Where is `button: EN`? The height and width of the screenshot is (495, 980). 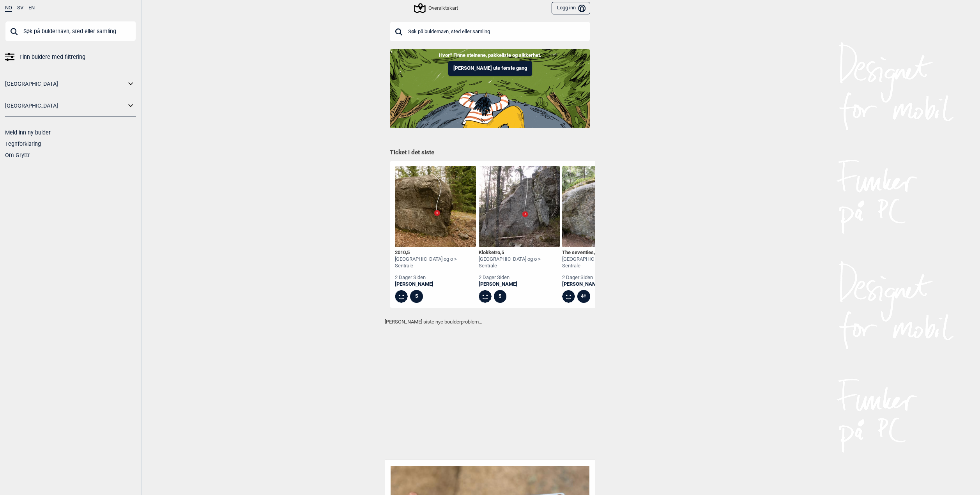 button: EN is located at coordinates (31, 7).